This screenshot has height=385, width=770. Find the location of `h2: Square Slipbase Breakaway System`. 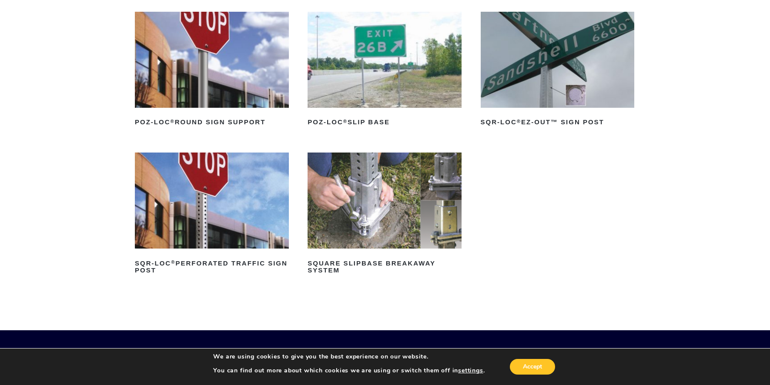

h2: Square Slipbase Breakaway System is located at coordinates (384, 267).